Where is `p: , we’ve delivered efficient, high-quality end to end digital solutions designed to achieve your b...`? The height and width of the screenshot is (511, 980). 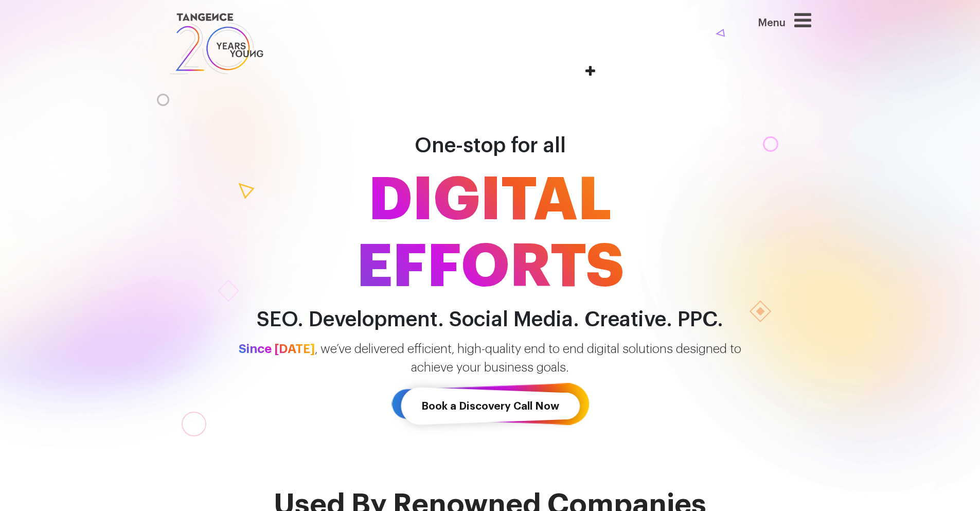
p: , we’ve delivered efficient, high-quality end to end digital solutions designed to achieve your b... is located at coordinates (490, 358).